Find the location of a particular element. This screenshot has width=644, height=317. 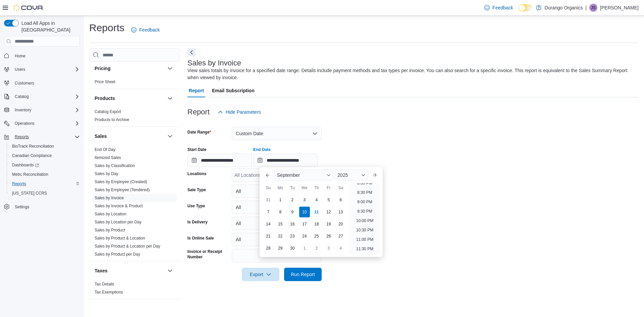

a: Sales by Invoice is located at coordinates (109, 198).